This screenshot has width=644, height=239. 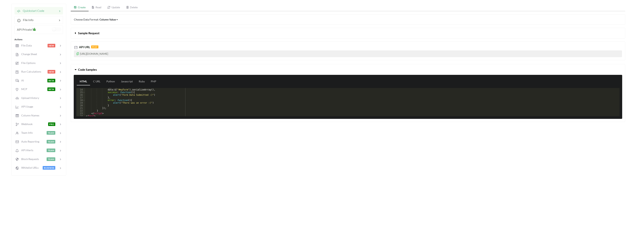 I want to click on span: Code Samples, so click(x=87, y=70).